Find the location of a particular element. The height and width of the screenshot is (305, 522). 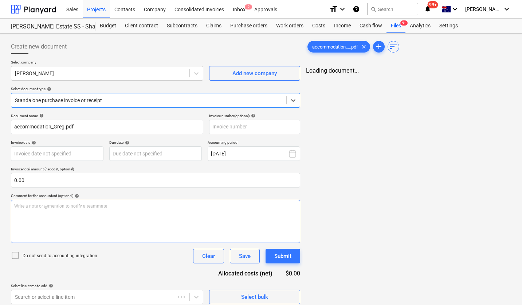

a: Claims is located at coordinates (214, 26).